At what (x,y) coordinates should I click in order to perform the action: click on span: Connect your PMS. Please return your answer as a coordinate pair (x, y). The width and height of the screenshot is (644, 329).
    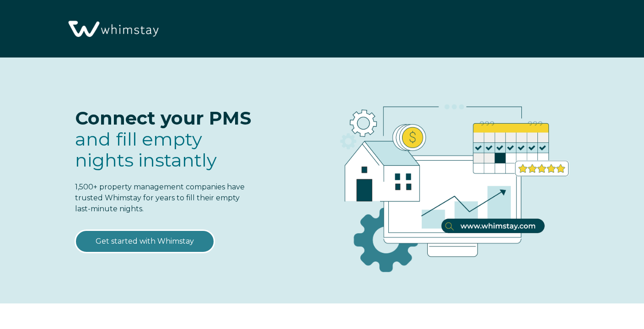
    Looking at the image, I should click on (163, 118).